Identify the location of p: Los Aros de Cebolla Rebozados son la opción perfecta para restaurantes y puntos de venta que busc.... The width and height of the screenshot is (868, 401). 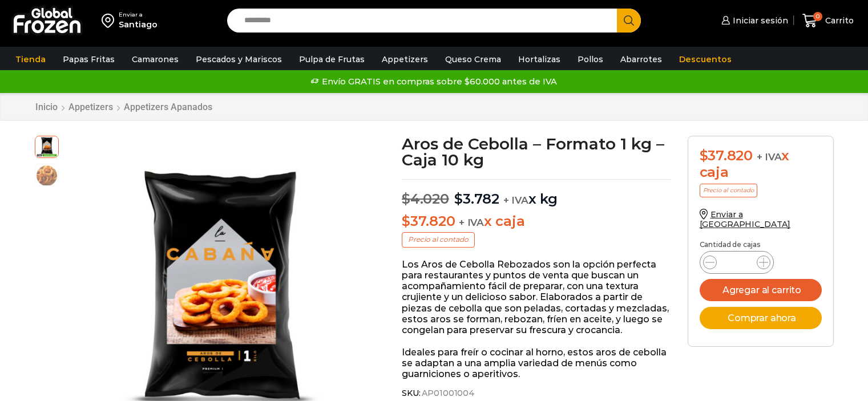
(536, 297).